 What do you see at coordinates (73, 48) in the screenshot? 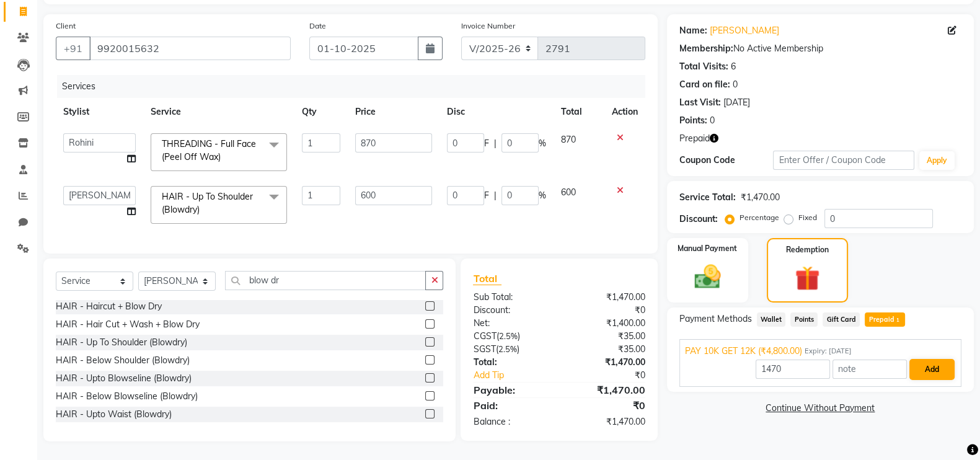
I see `button: +91` at bounding box center [73, 48].